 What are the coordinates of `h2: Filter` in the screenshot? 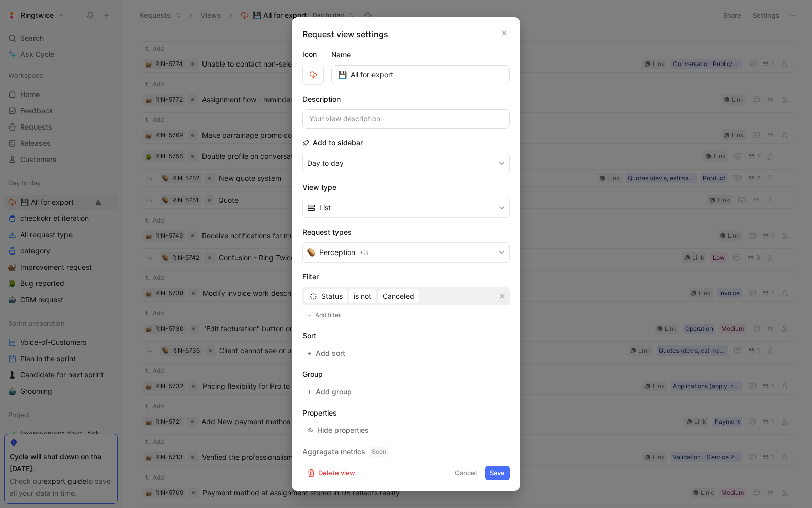 It's located at (406, 277).